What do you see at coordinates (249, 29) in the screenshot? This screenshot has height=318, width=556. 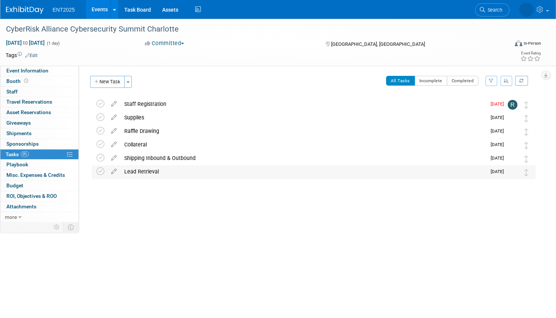 I see `div: CyberRisk Alliance Cybersecurity Summit Charlotte` at bounding box center [249, 29].